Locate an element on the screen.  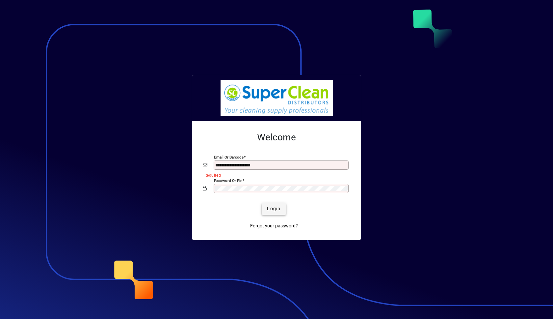
button: Login is located at coordinates (274, 209).